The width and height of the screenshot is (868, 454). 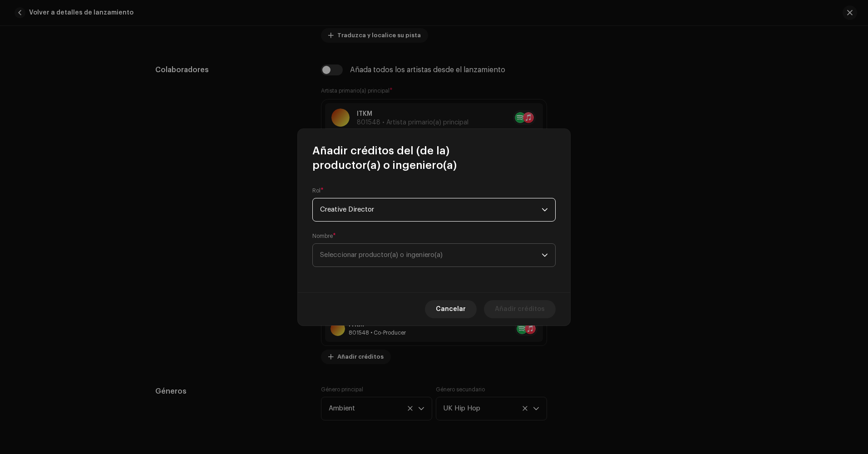 I want to click on button: Cancelar, so click(x=451, y=309).